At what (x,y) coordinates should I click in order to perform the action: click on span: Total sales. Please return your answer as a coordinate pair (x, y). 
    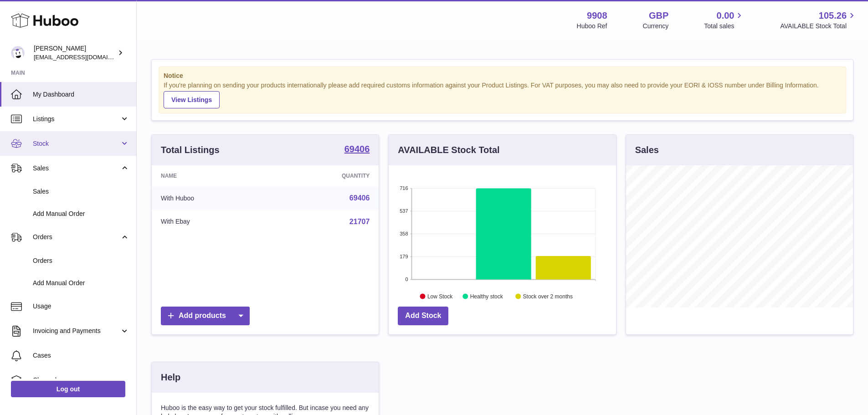
    Looking at the image, I should click on (724, 26).